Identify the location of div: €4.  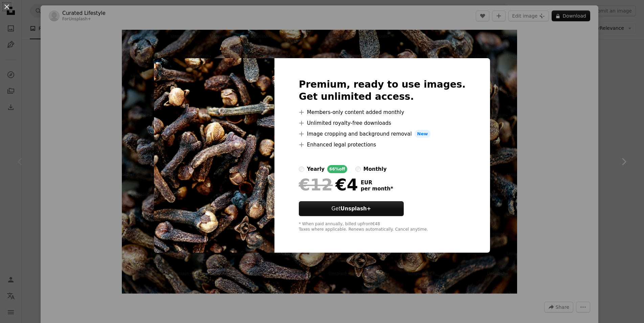
(328, 185).